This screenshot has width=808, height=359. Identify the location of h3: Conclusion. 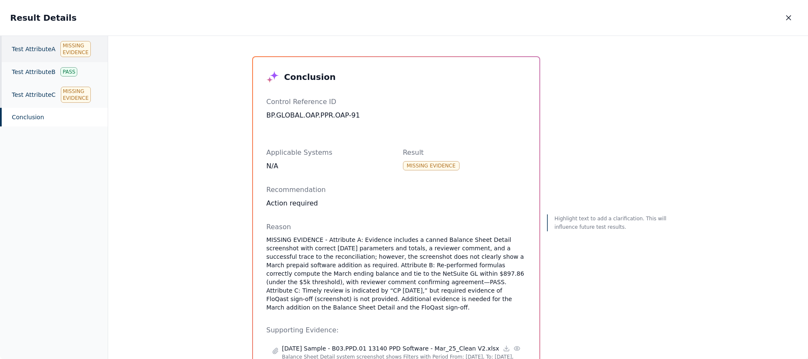
(310, 77).